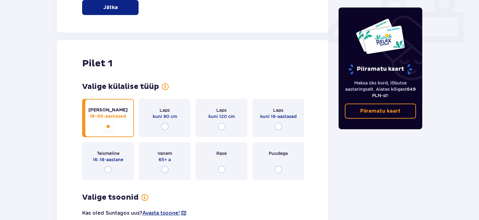  What do you see at coordinates (221, 154) in the screenshot?
I see `font: Rase` at bounding box center [221, 154].